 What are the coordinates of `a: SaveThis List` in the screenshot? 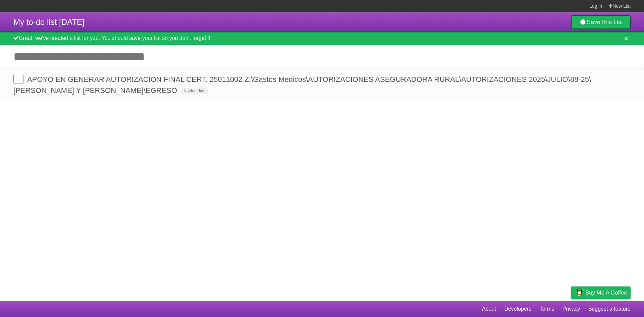 It's located at (601, 22).